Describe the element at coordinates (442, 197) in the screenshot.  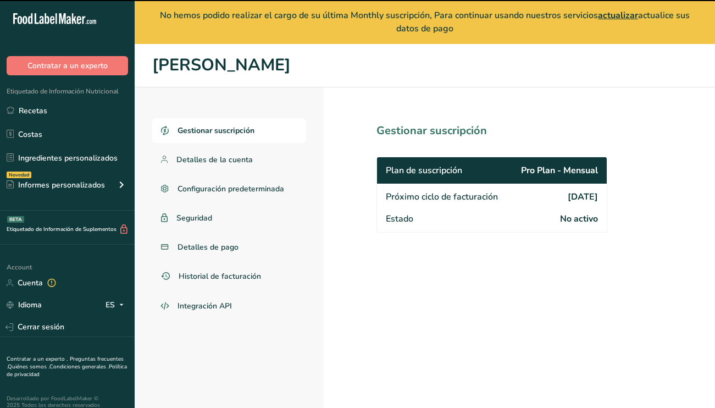
I see `span: Próximo ciclo de facturación` at that location.